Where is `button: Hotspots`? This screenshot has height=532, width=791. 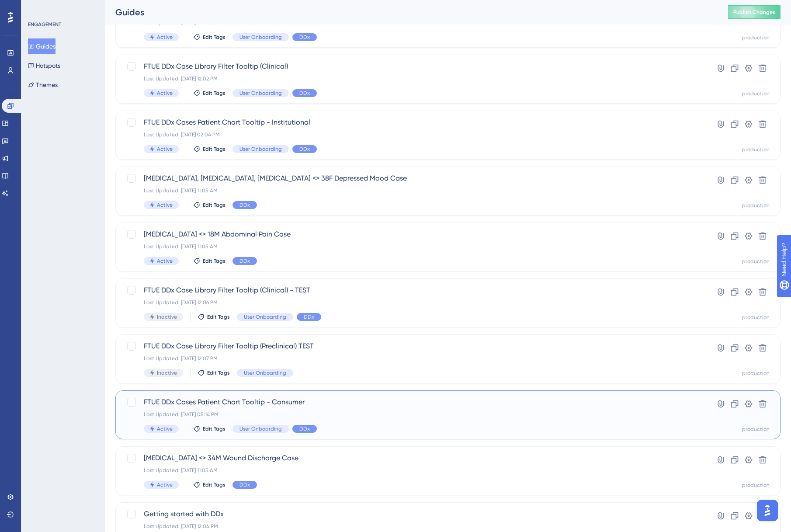 button: Hotspots is located at coordinates (44, 65).